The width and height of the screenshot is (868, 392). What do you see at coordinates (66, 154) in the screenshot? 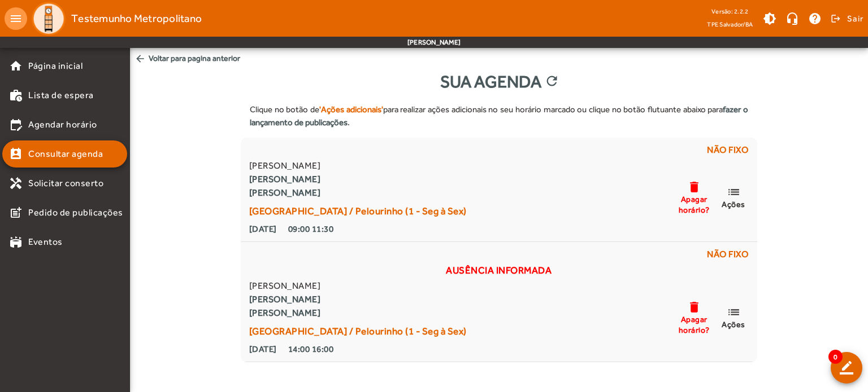
I see `span: Consultar agenda` at bounding box center [66, 154].